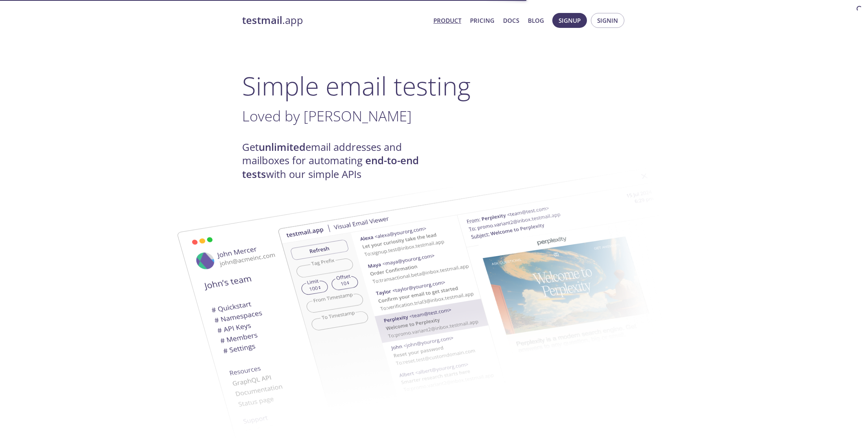  Describe the element at coordinates (330, 167) in the screenshot. I see `strong: end-to-end tests` at that location.